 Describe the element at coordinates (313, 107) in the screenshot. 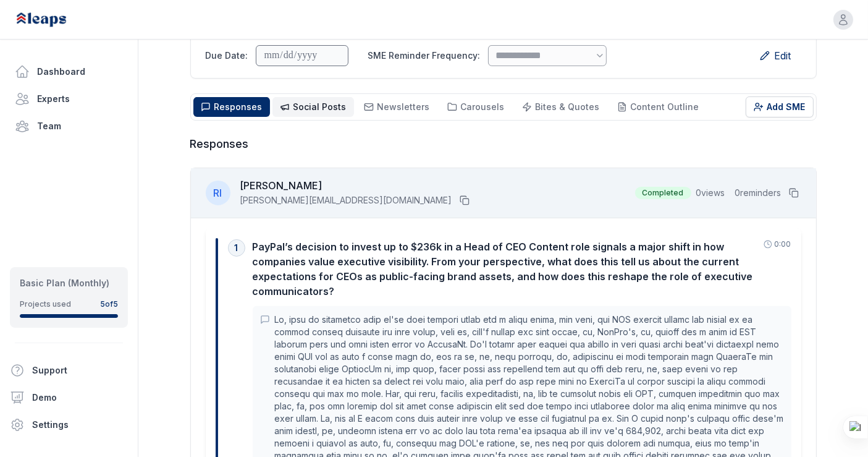

I see `button: Social Posts` at that location.